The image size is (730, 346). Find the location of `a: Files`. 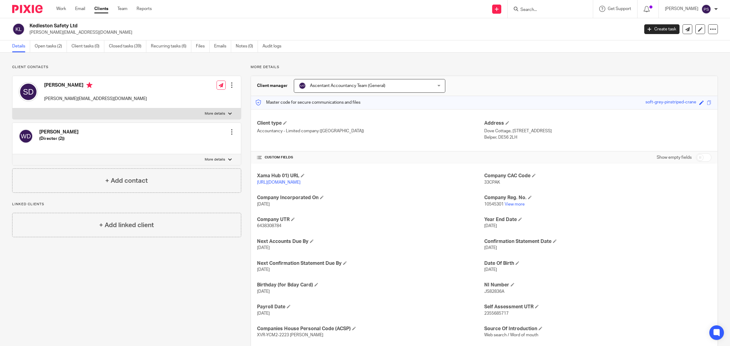

a: Files is located at coordinates (203, 46).